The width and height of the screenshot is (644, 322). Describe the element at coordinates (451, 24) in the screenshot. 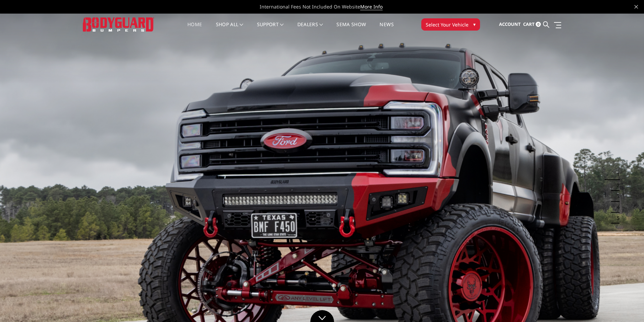

I see `button: Select Your Vehicle` at that location.